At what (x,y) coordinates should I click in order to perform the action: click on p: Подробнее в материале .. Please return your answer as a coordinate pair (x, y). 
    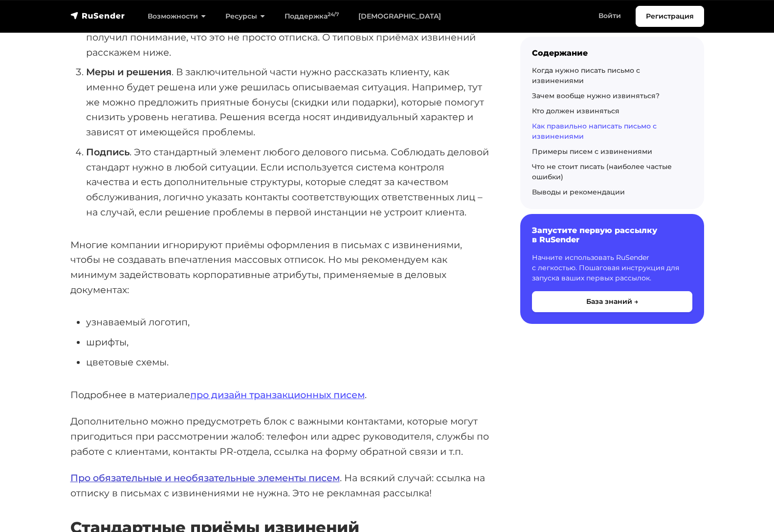
    Looking at the image, I should click on (280, 394).